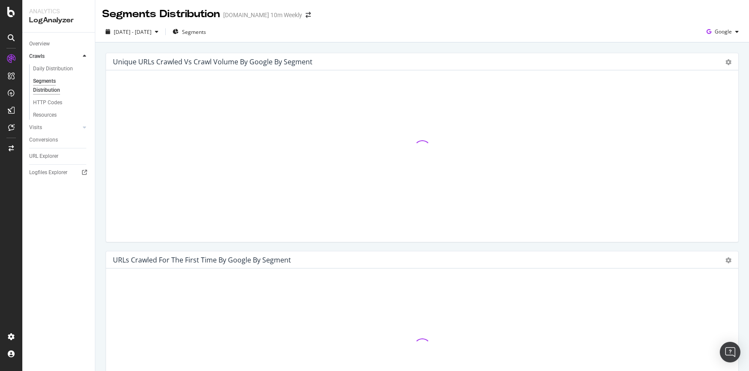 This screenshot has height=371, width=749. What do you see at coordinates (55, 127) in the screenshot?
I see `a: Visits` at bounding box center [55, 127].